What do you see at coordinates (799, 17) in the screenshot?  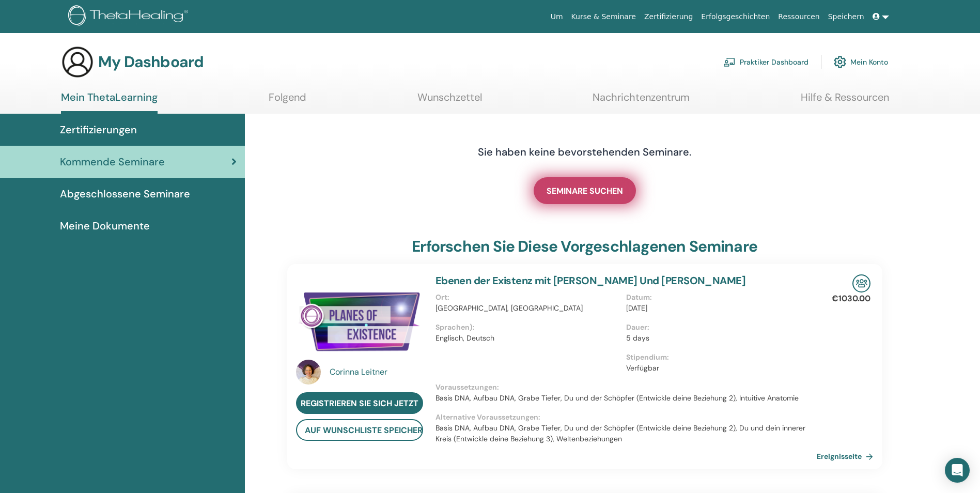 I see `a: Ressourcen` at bounding box center [799, 17].